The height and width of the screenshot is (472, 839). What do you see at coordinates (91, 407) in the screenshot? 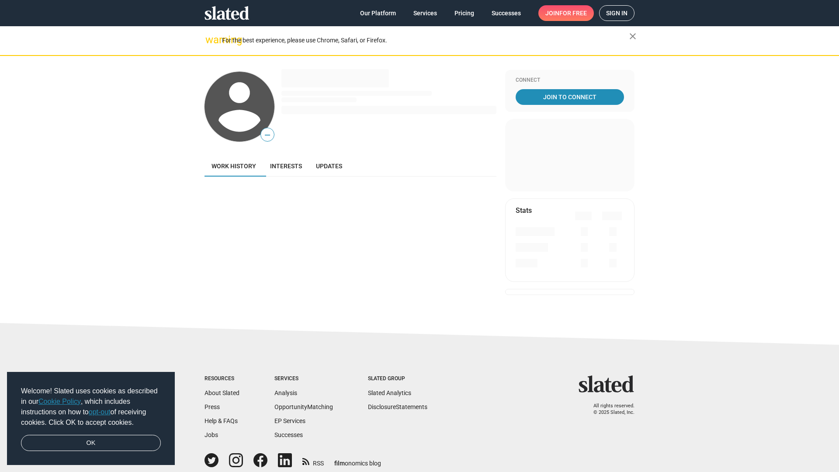
I see `span: Welcome! Slated uses cookies as described in our , which includes instructions on how to of recei...` at bounding box center [91, 407].